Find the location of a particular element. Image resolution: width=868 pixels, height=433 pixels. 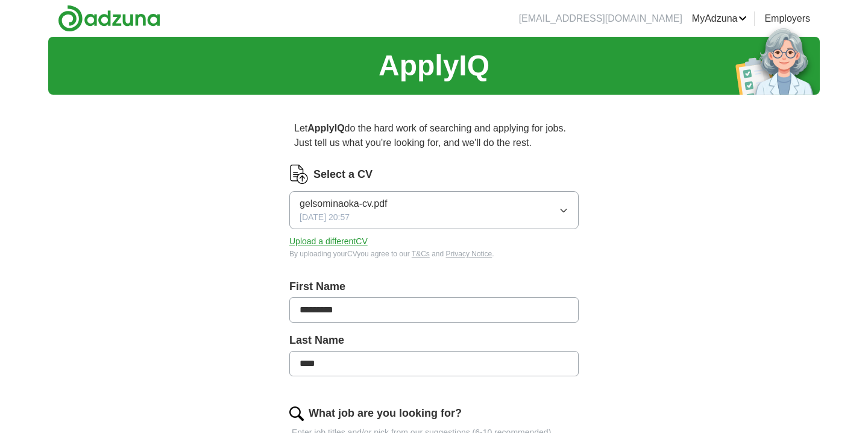

img: Adzuna logo is located at coordinates (109, 18).